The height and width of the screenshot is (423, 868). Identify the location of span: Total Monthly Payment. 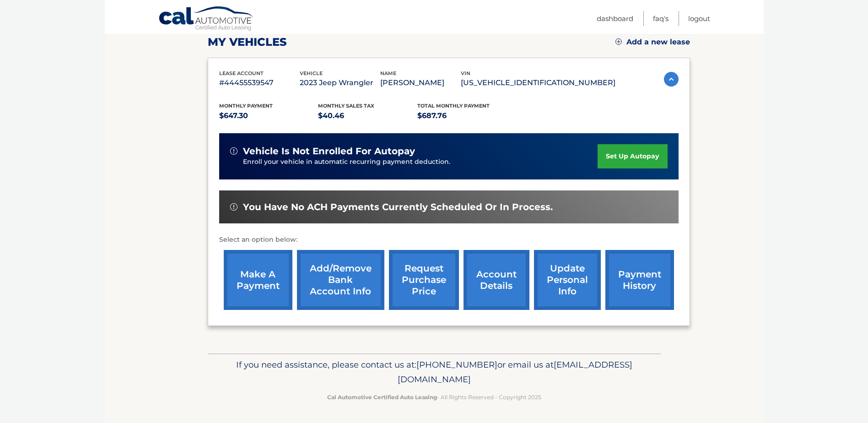
(453, 106).